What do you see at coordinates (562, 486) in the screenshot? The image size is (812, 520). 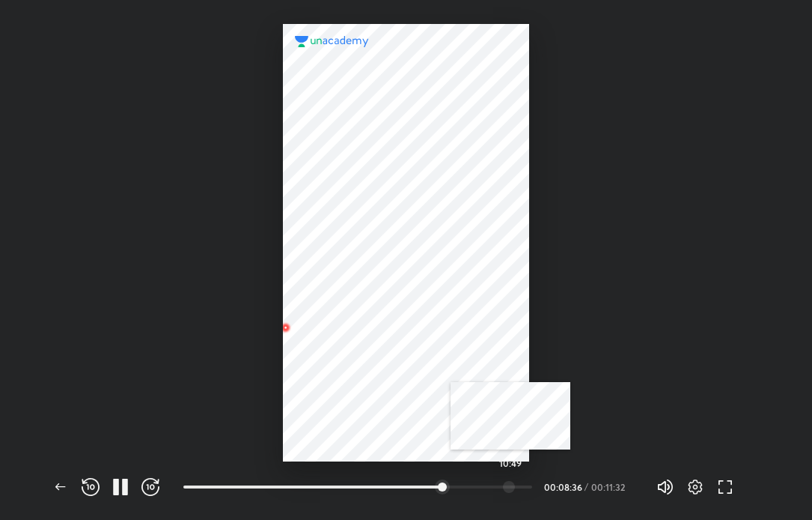 I see `div: 00:08:36` at bounding box center [562, 486].